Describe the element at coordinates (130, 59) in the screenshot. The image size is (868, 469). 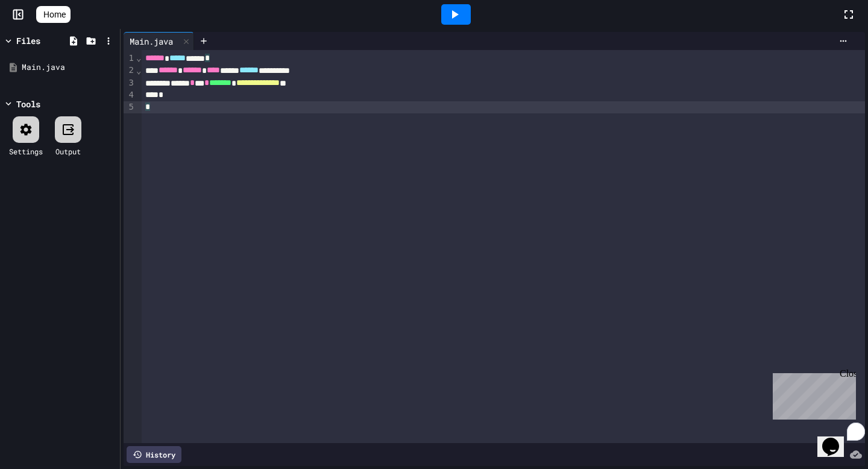
I see `div: 1` at that location.